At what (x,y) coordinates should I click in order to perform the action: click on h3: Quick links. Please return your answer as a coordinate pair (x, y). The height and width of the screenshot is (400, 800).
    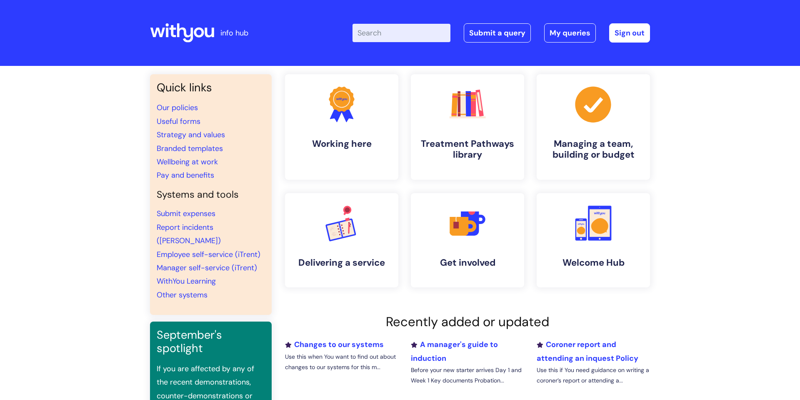
    Looking at the image, I should click on (211, 88).